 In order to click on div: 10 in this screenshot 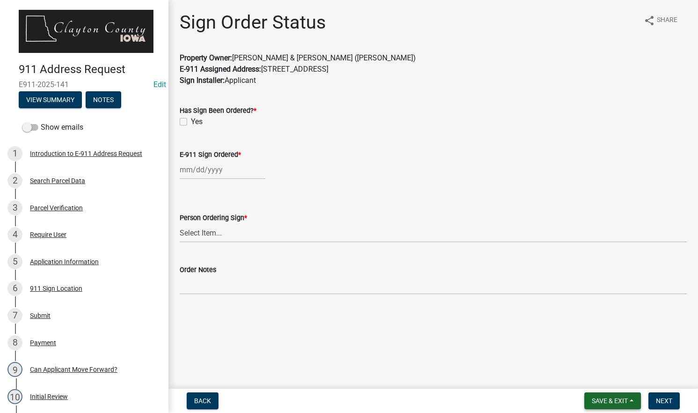, I will do `click(15, 396)`.